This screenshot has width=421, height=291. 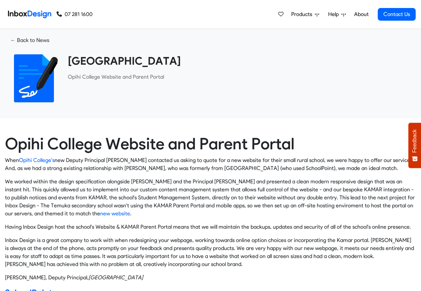 I want to click on p: Inbox Design is a great company to work with when redesigning your webpage, working towards onlin..., so click(x=210, y=252).